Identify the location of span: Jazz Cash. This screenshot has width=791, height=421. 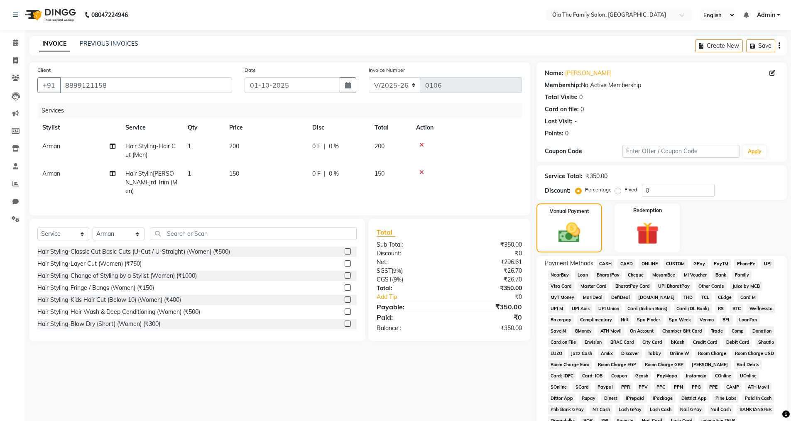
(581, 353).